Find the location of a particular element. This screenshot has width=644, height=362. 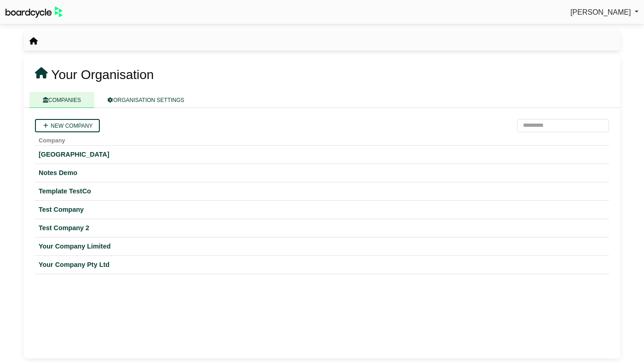

a: Test Company is located at coordinates (322, 210).